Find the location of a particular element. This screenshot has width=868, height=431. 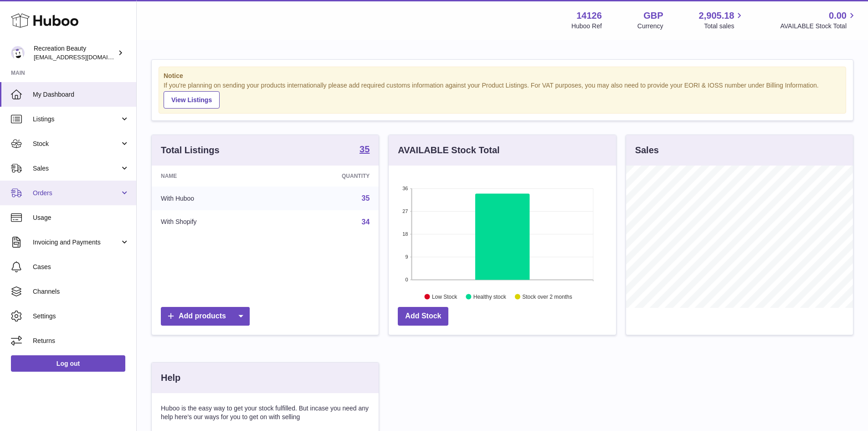

strong: 35 is located at coordinates (365, 149).